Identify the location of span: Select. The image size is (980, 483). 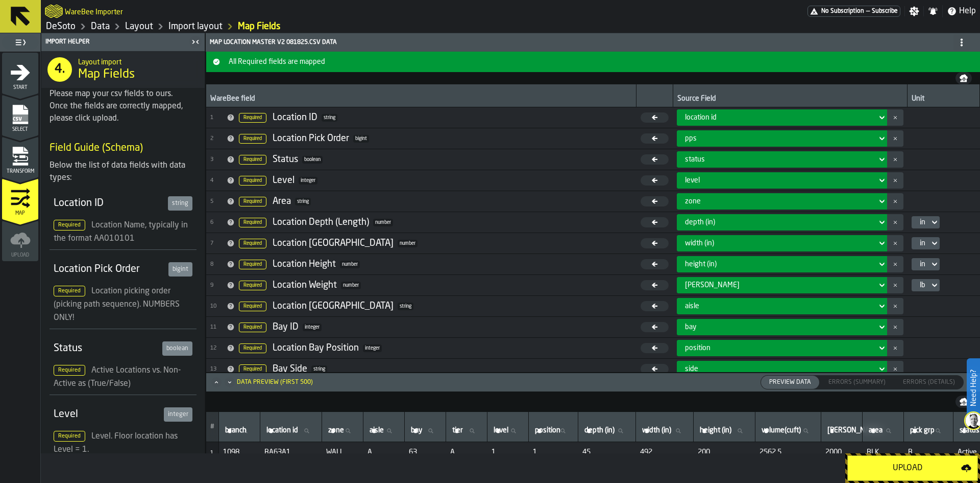
(20, 129).